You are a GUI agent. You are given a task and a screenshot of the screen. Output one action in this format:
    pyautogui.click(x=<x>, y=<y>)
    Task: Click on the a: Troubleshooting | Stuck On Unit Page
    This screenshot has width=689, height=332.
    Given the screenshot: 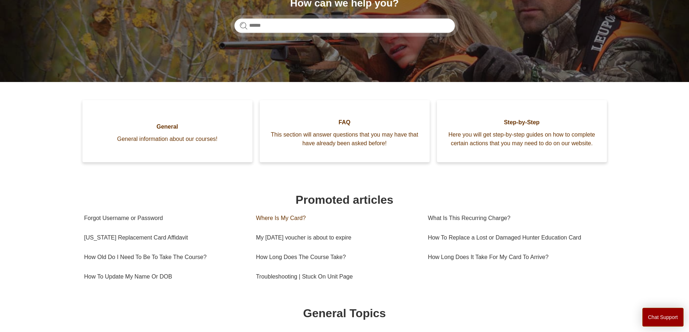 What is the action you would take?
    pyautogui.click(x=336, y=277)
    